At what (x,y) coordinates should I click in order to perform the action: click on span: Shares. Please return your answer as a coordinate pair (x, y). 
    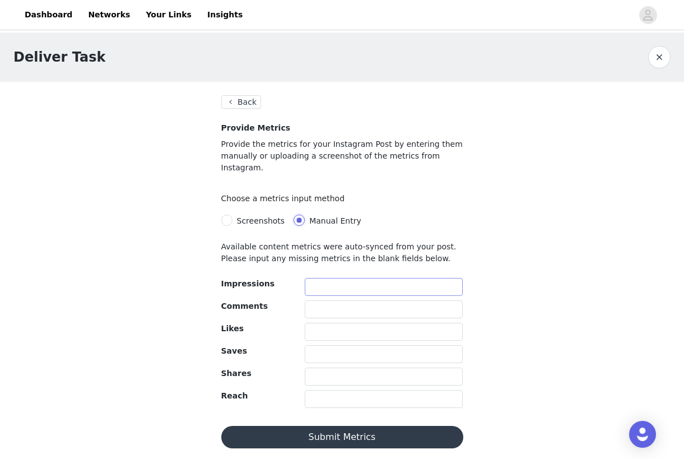
    Looking at the image, I should click on (237, 373).